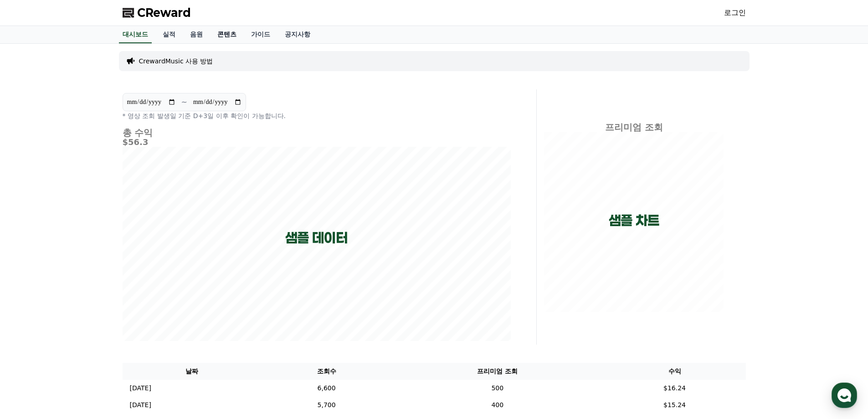 The width and height of the screenshot is (868, 419). Describe the element at coordinates (32, 300) in the screenshot. I see `a: 홈` at that location.